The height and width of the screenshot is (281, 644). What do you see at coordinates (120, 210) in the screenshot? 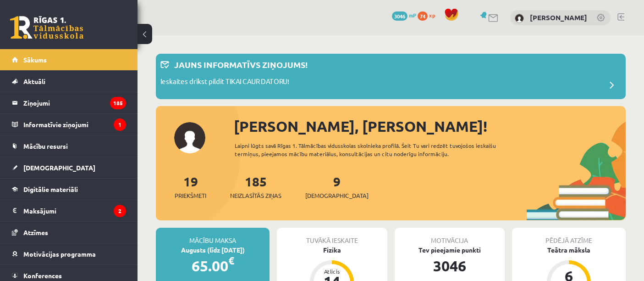
I see `i: 2` at bounding box center [120, 210].